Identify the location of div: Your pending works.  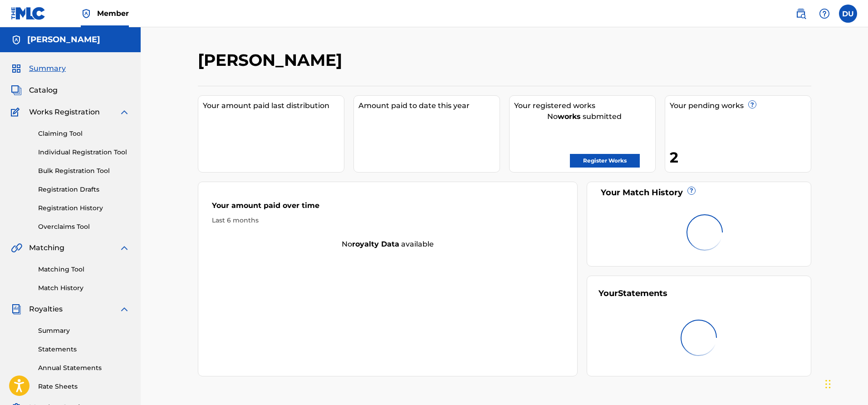
(740, 106).